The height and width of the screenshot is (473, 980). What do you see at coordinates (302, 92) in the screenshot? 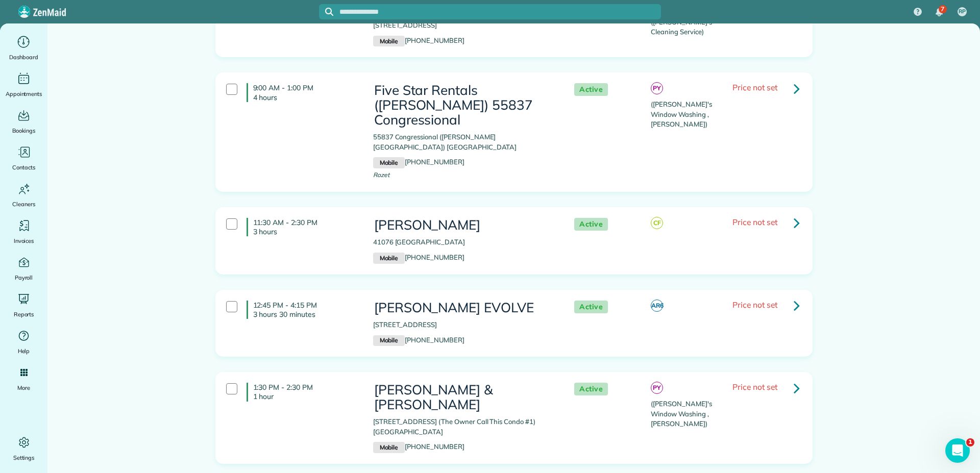
I see `h4: 9:00 AM - 1:00 PM` at bounding box center [302, 92].